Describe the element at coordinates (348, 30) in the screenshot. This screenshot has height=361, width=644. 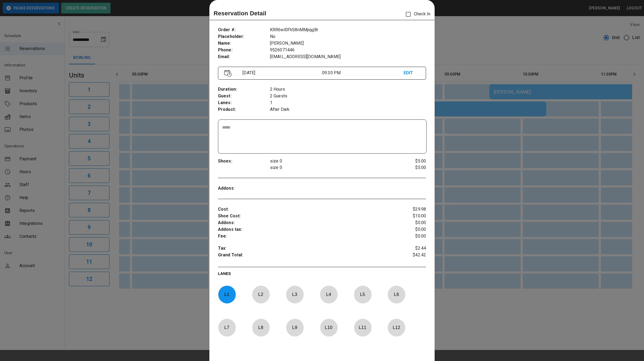
I see `p: KRR6wl0FhS8nMMjiqgBr` at that location.